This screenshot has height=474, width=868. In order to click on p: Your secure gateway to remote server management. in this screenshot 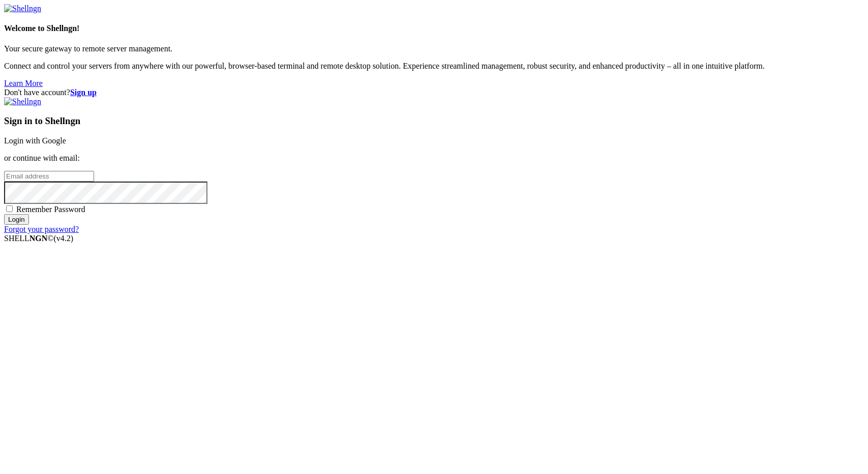, I will do `click(433, 49)`.